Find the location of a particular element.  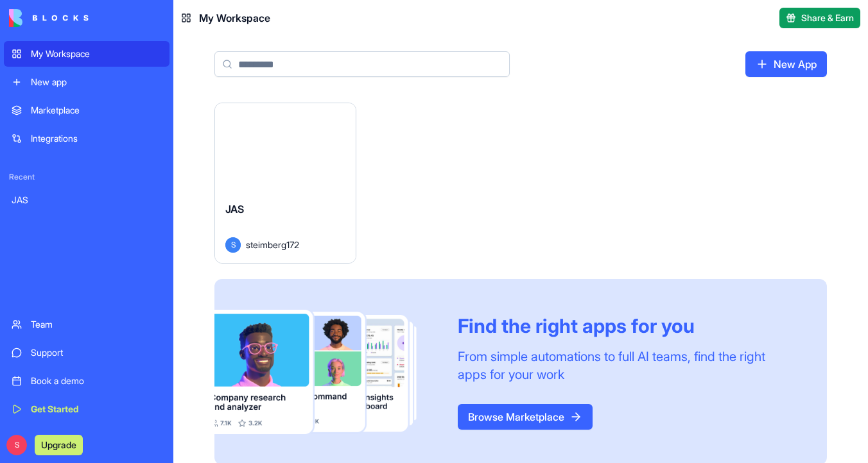

a: New App is located at coordinates (787, 64).